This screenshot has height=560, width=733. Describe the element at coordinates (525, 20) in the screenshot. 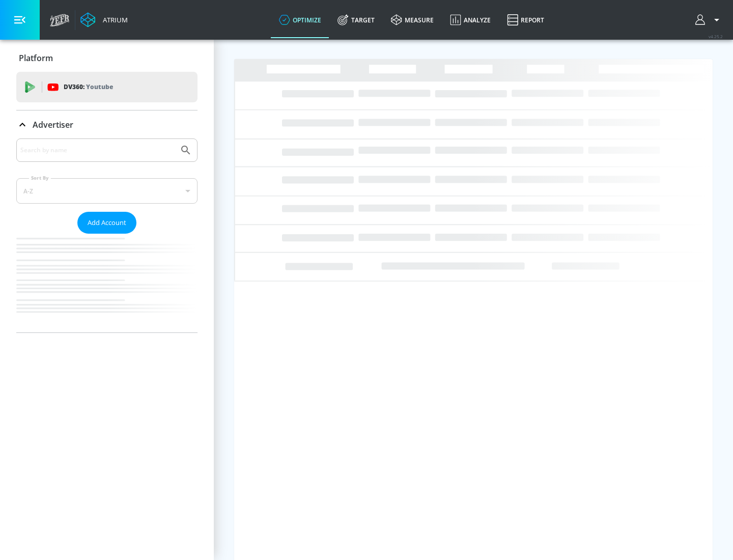

I see `a: Report` at that location.